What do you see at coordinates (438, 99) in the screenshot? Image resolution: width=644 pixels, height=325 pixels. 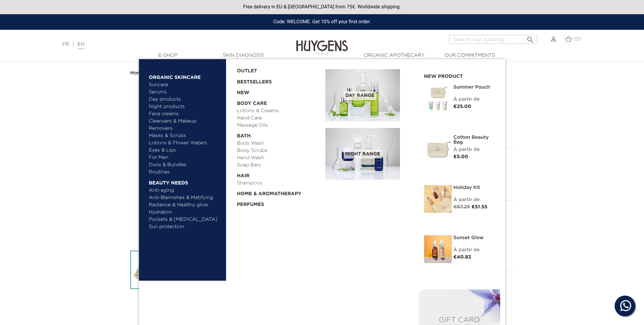 I see `img: Summer pouch` at bounding box center [438, 99].